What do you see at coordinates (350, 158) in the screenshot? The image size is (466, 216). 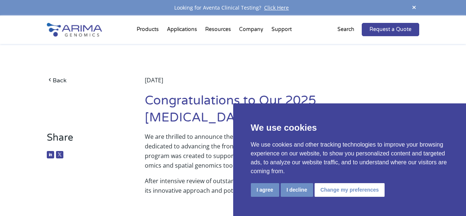 I see `p: We use cookies and other tracking technologies to improve your browsing experience on our website...` at bounding box center [350, 158].